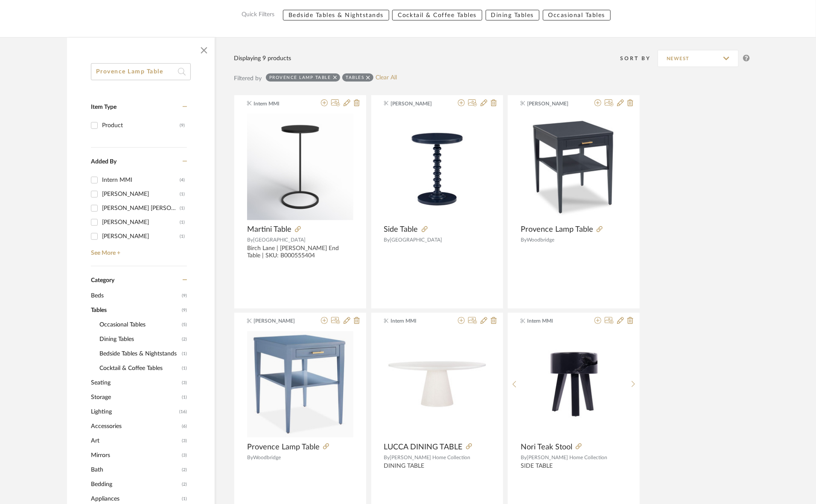 The image size is (816, 504). I want to click on div: Tables, so click(354, 77).